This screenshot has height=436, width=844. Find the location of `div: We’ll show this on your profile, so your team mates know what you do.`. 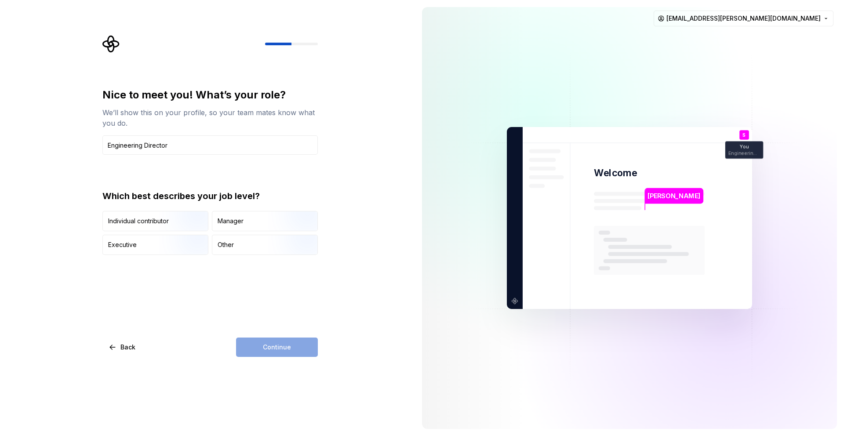

div: We’ll show this on your profile, so your team mates know what you do. is located at coordinates (210, 118).